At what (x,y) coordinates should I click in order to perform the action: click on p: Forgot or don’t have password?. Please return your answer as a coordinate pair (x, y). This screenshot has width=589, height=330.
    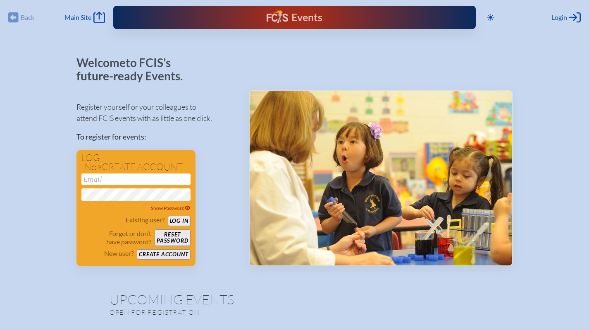
    Looking at the image, I should click on (117, 237).